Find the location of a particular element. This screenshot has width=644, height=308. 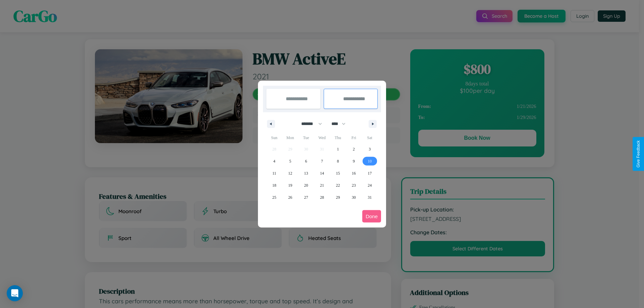

div: Open Intercom Messenger is located at coordinates (15, 293).